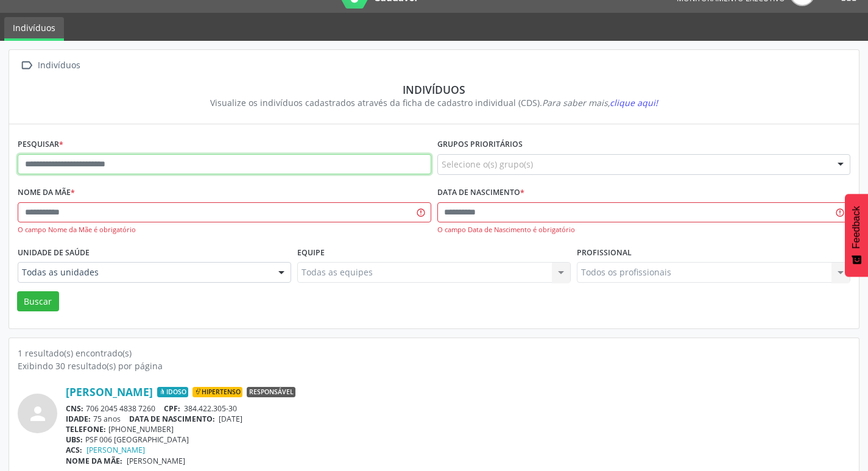 This screenshot has height=471, width=868. Describe the element at coordinates (487, 164) in the screenshot. I see `span: Selecione o(s) grupo(s)` at that location.